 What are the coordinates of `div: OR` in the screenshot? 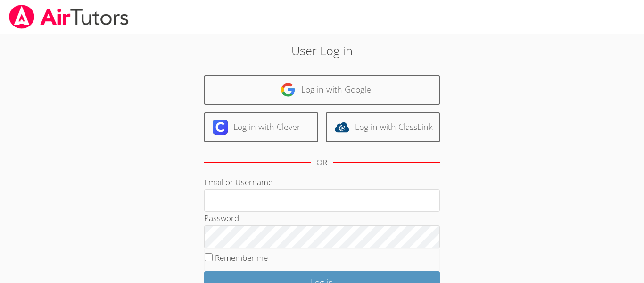 It's located at (322, 162).